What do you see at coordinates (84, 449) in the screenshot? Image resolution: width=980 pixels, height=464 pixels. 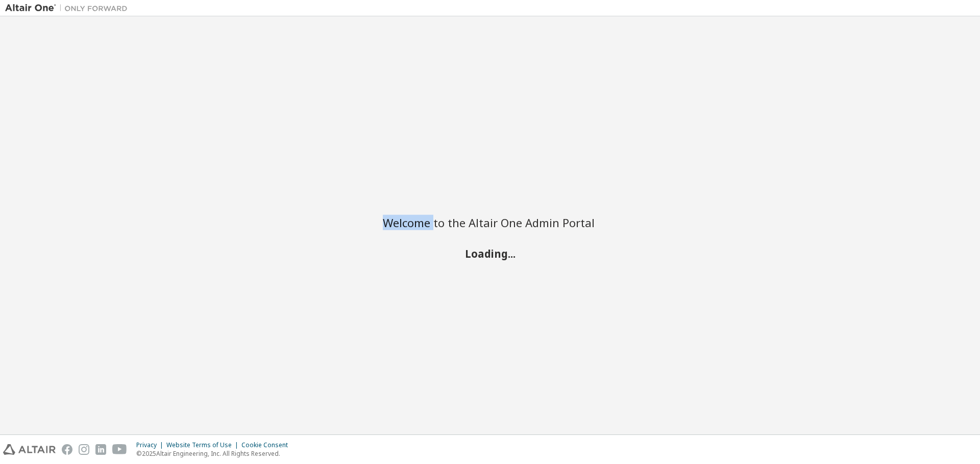 I see `img: instagram.svg` at bounding box center [84, 449].